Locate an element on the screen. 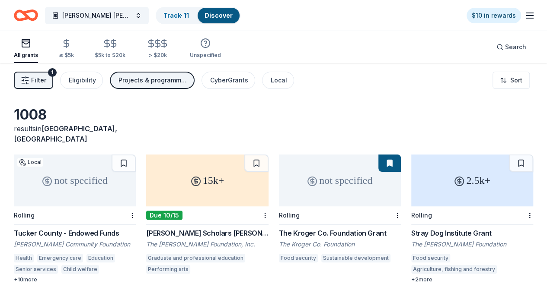  button: ≤ $5k is located at coordinates (66, 49).